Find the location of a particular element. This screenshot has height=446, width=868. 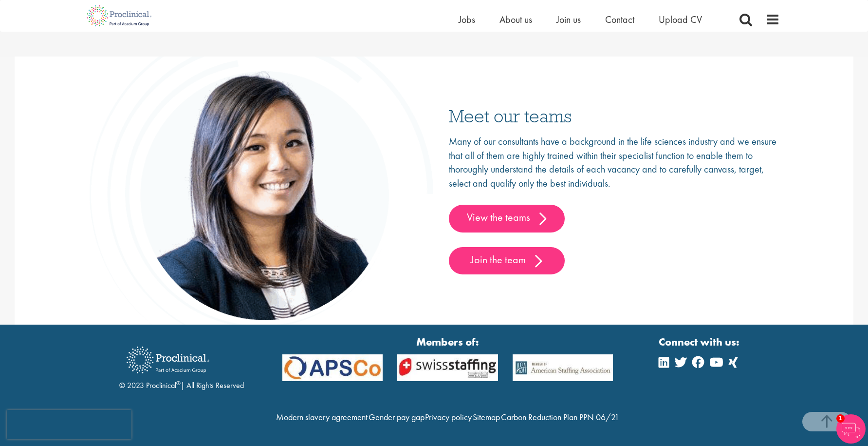

a: Upload CV is located at coordinates (681, 20).